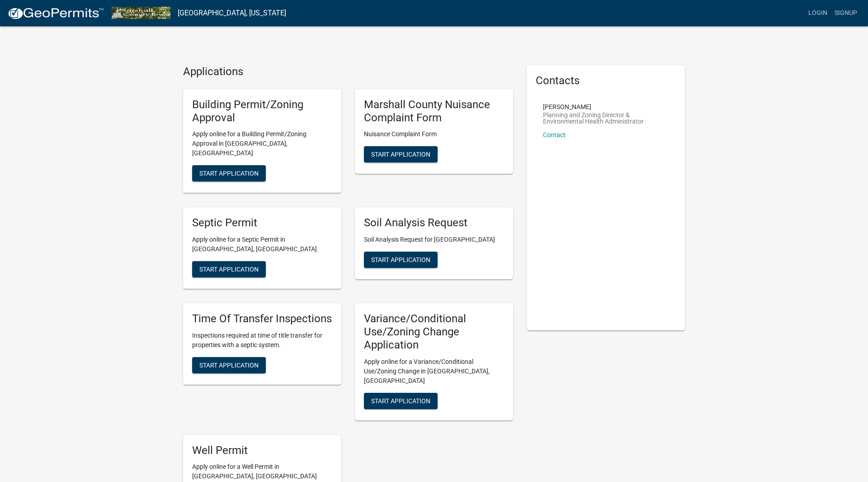 The width and height of the screenshot is (868, 482). I want to click on h5: Septic Permit, so click(262, 223).